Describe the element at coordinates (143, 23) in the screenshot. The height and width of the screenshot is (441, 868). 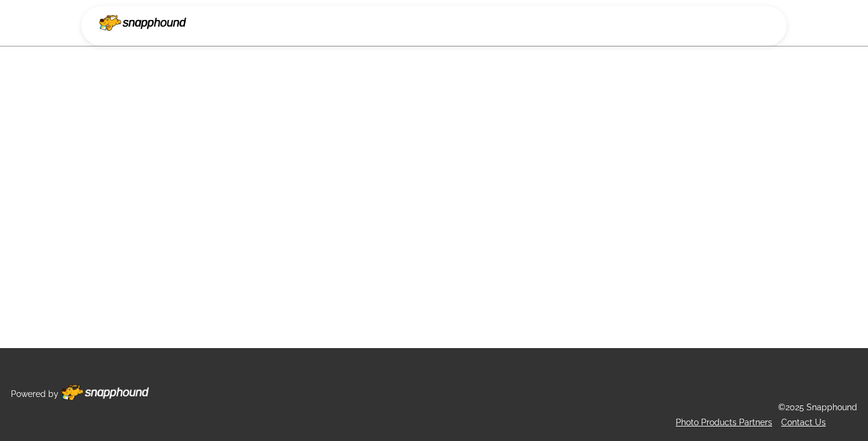
I see `img: Snapphound Logo` at that location.